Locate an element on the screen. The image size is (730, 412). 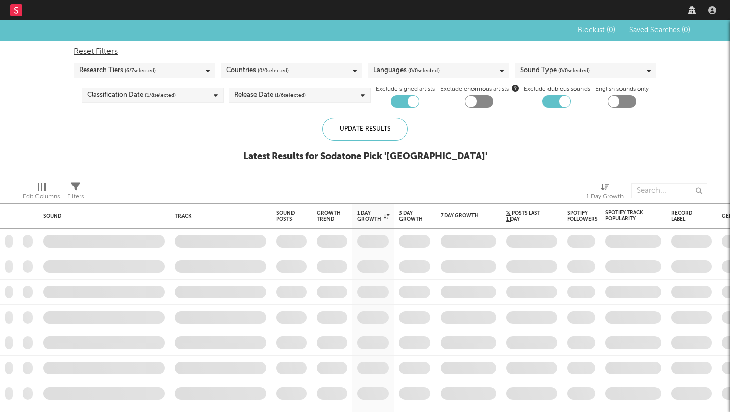
div: Sound is located at coordinates (101, 216).